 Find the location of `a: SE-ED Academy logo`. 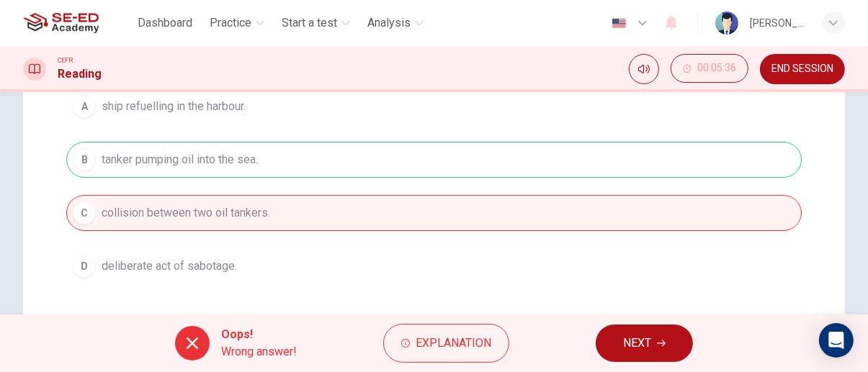

a: SE-ED Academy logo is located at coordinates (77, 23).